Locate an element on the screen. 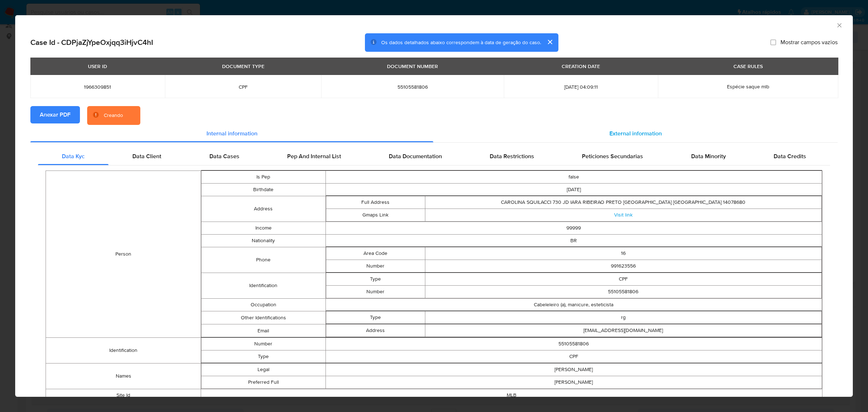 This screenshot has width=868, height=412. span: Data Kyc is located at coordinates (73, 156).